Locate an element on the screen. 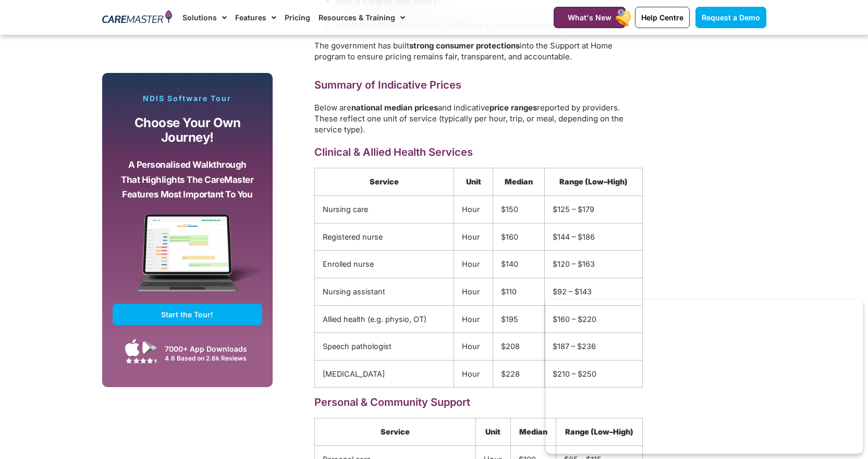 The image size is (868, 459). a: What's New is located at coordinates (589, 17).